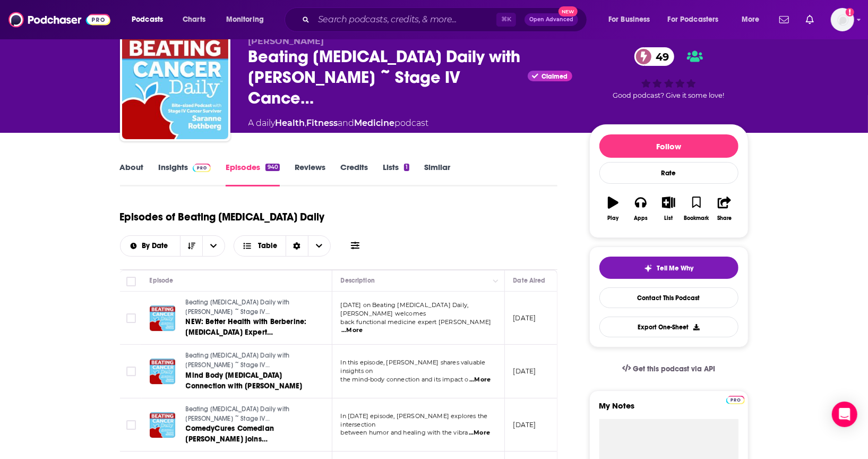  I want to click on div: 49Good podcast? Give it some love!, so click(669, 74).